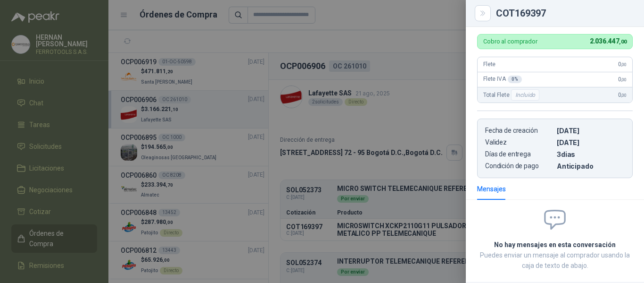 The width and height of the screenshot is (644, 283). I want to click on p: Cobro al comprador, so click(510, 41).